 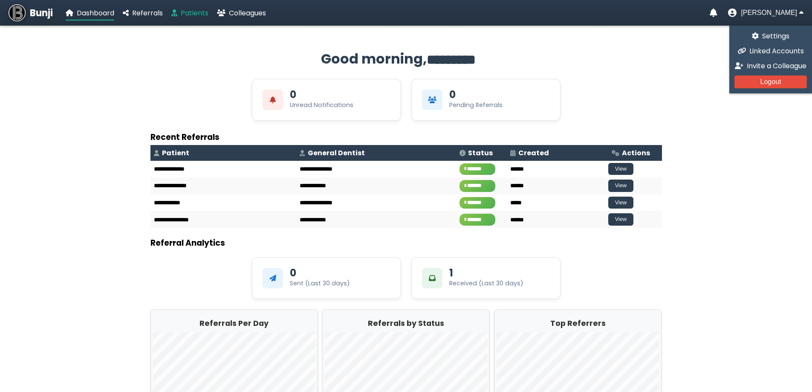 I want to click on span: Patients, so click(x=194, y=13).